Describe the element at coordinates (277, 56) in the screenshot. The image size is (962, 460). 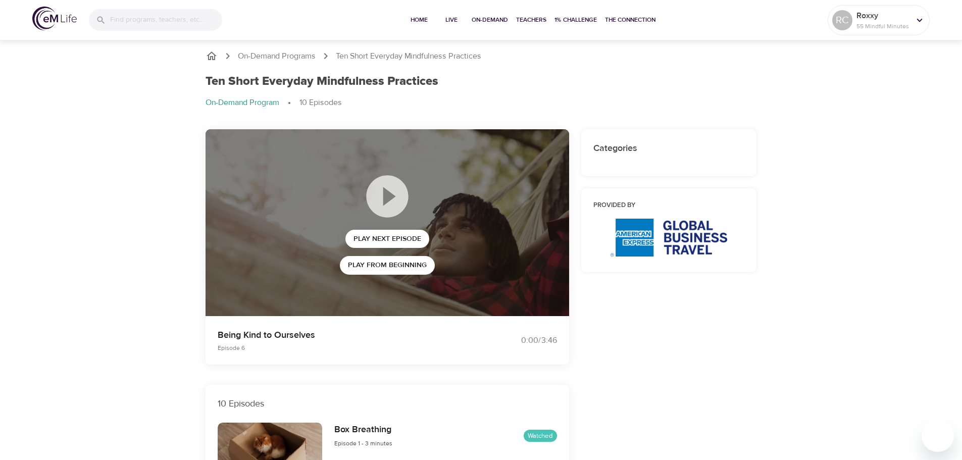
I see `a: On-Demand Programs` at that location.